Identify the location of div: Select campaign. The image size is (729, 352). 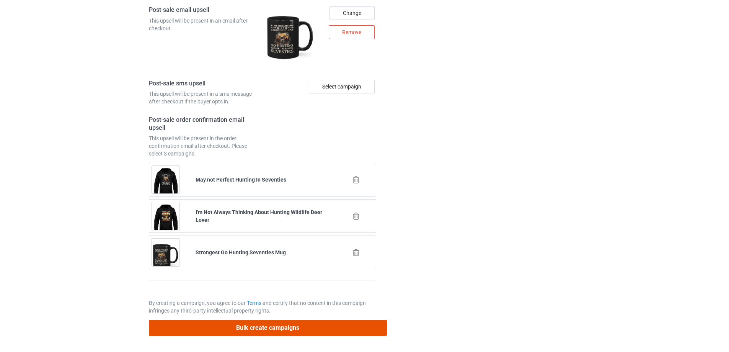
(342, 86).